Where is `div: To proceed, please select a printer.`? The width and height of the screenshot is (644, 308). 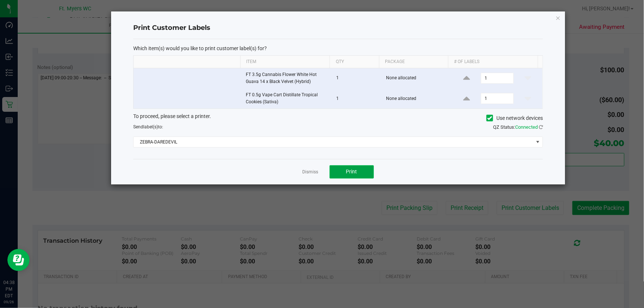 div: To proceed, please select a printer. is located at coordinates (338, 118).